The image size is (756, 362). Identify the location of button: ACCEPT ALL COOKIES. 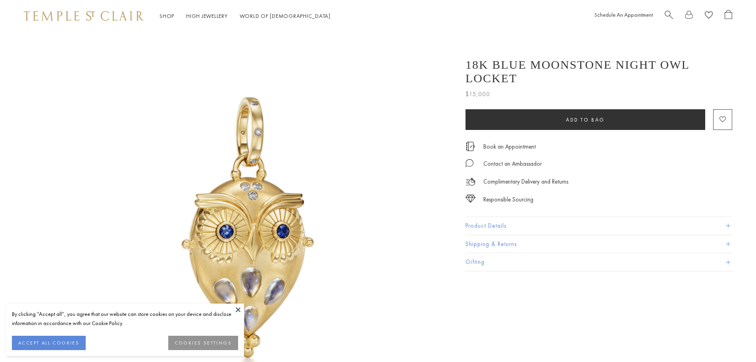
(49, 343).